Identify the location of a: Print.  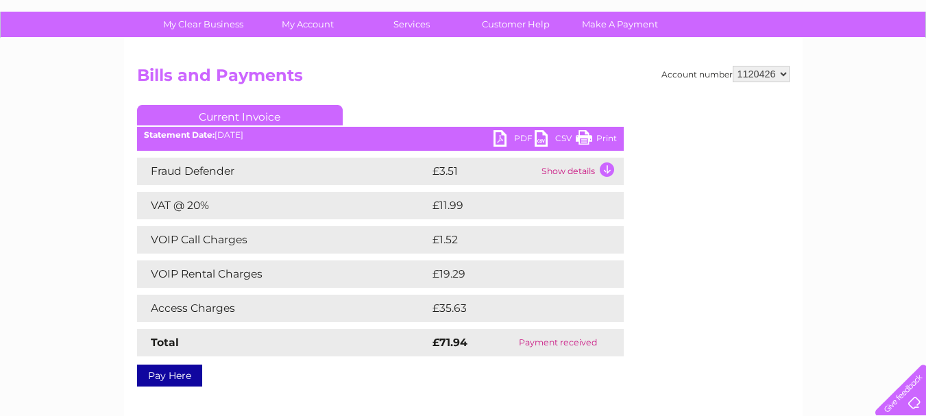
(596, 140).